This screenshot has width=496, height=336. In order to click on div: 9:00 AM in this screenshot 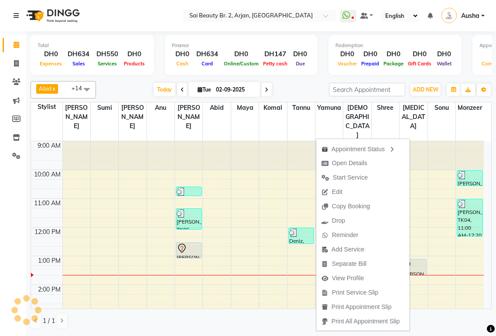, I will do `click(49, 146)`.